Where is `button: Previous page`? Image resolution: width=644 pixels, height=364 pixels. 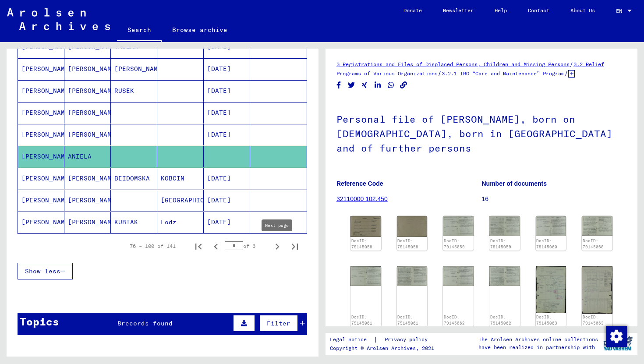 button: Previous page is located at coordinates (216, 247).